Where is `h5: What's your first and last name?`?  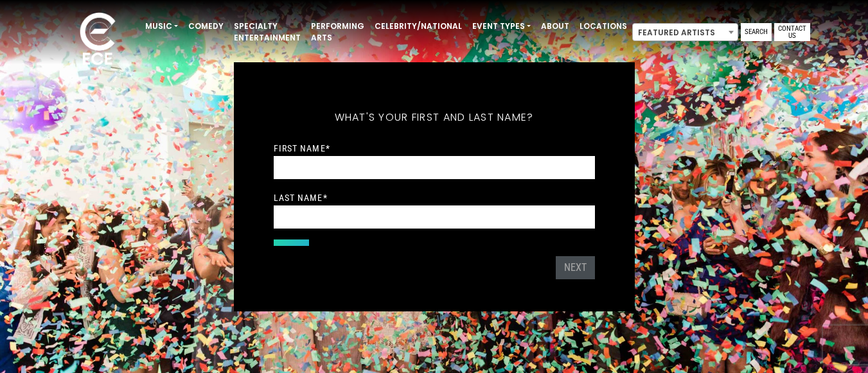
h5: What's your first and last name? is located at coordinates (434, 118).